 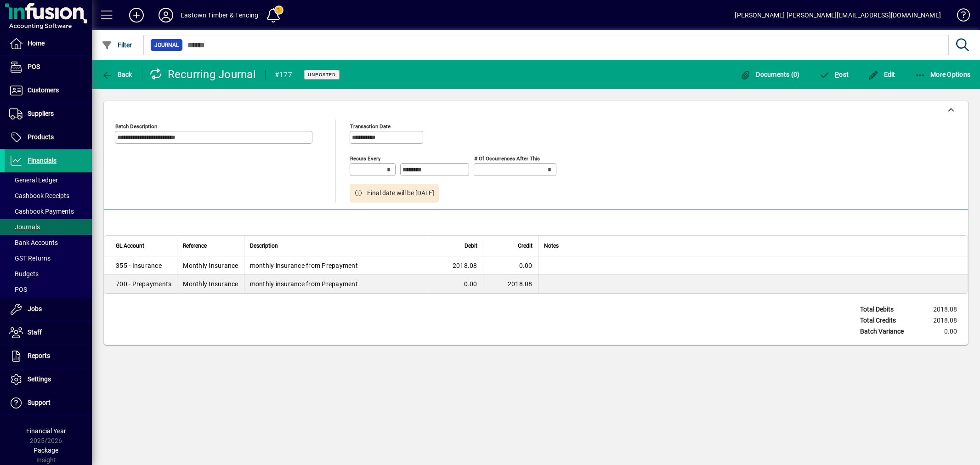 What do you see at coordinates (35, 308) in the screenshot?
I see `span: Jobs` at bounding box center [35, 308].